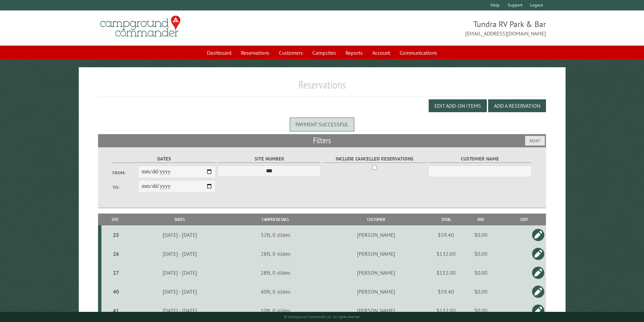 The image size is (644, 322). Describe the element at coordinates (322, 87) in the screenshot. I see `h1: Reservations` at that location.